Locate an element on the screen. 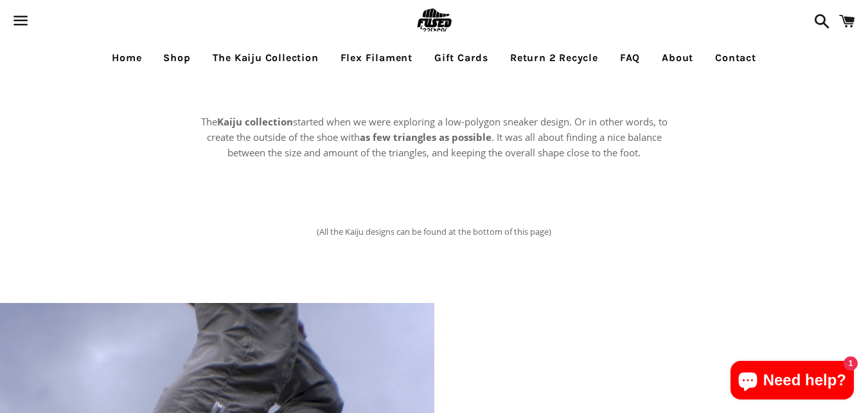 The height and width of the screenshot is (413, 868). a: Shop is located at coordinates (177, 58).